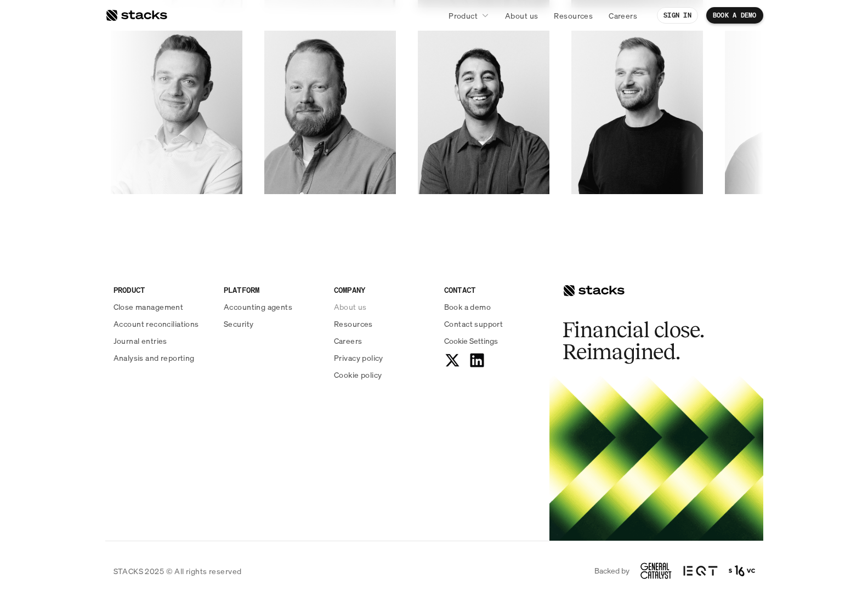 The image size is (868, 590). What do you see at coordinates (177, 571) in the screenshot?
I see `p: STACKS 2025 © All rights reserved` at bounding box center [177, 571].